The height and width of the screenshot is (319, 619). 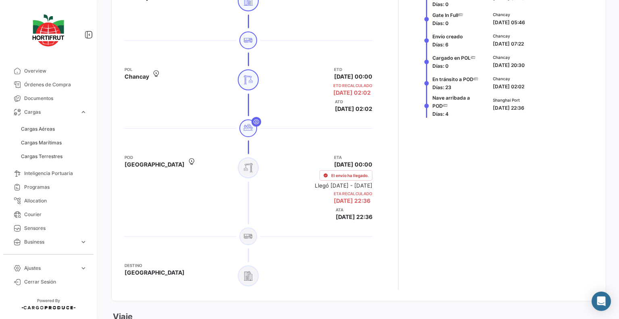 What do you see at coordinates (453, 79) in the screenshot?
I see `span: En tránsito a POD` at bounding box center [453, 79].